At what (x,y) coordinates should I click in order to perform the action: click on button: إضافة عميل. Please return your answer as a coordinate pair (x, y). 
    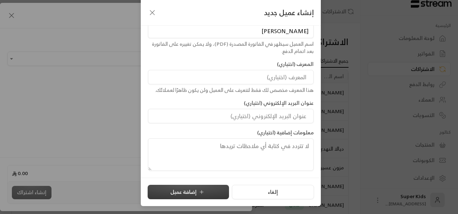
    Looking at the image, I should click on (188, 192).